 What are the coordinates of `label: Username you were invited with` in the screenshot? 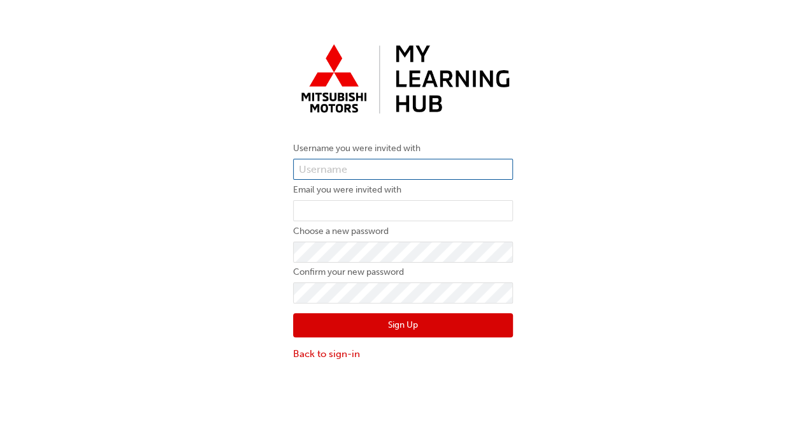 It's located at (403, 148).